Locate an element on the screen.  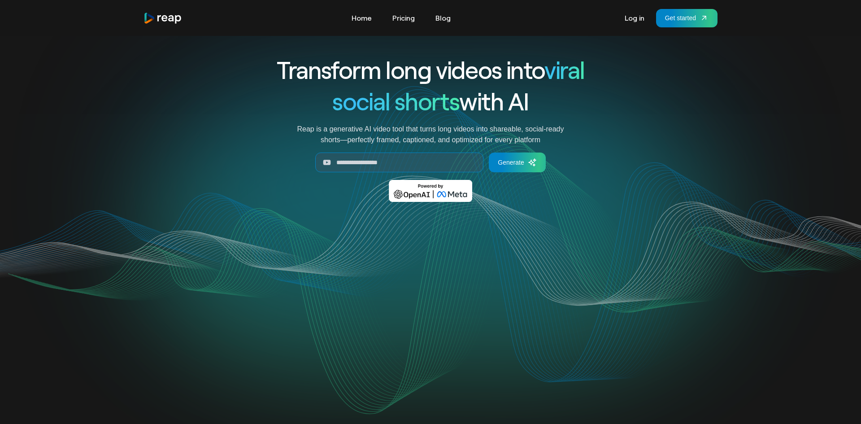
div: Get started is located at coordinates (680, 18).